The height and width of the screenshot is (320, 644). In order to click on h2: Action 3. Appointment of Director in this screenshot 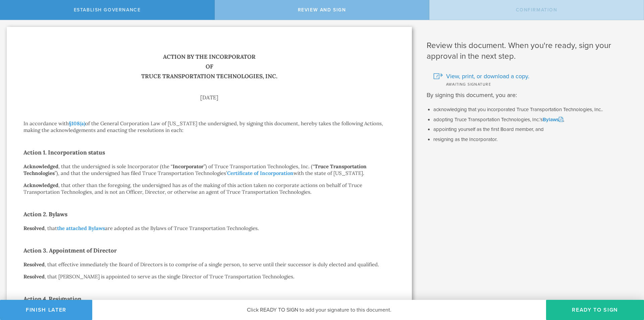, I will do `click(210, 251)`.